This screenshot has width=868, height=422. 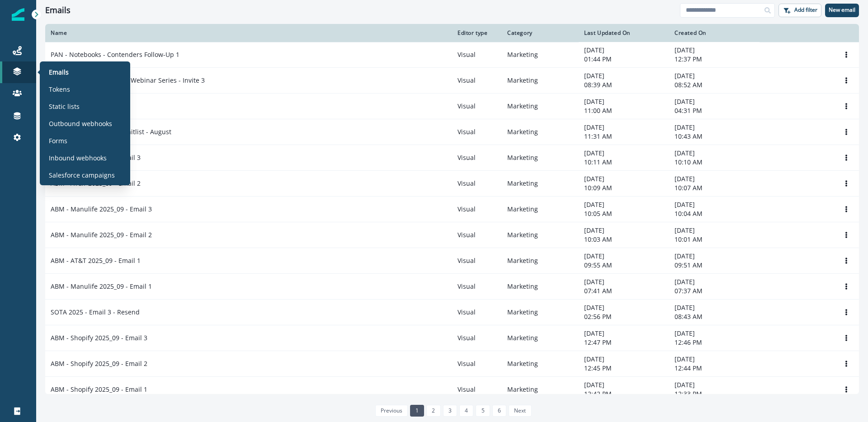 I want to click on p: 10:07 AM, so click(x=714, y=188).